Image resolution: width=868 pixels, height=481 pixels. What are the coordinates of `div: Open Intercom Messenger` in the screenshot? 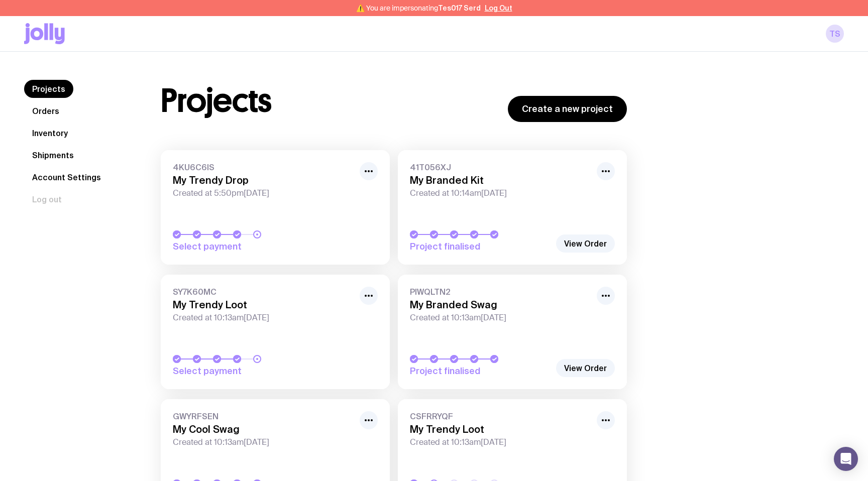 It's located at (846, 459).